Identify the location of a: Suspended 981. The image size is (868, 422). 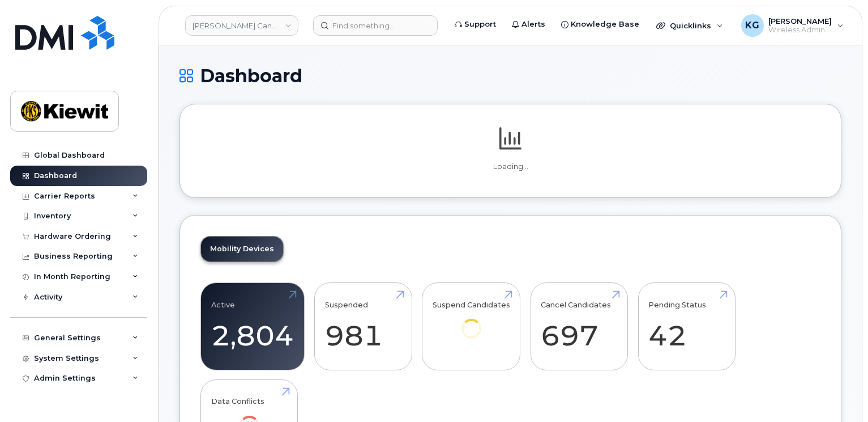
(363, 327).